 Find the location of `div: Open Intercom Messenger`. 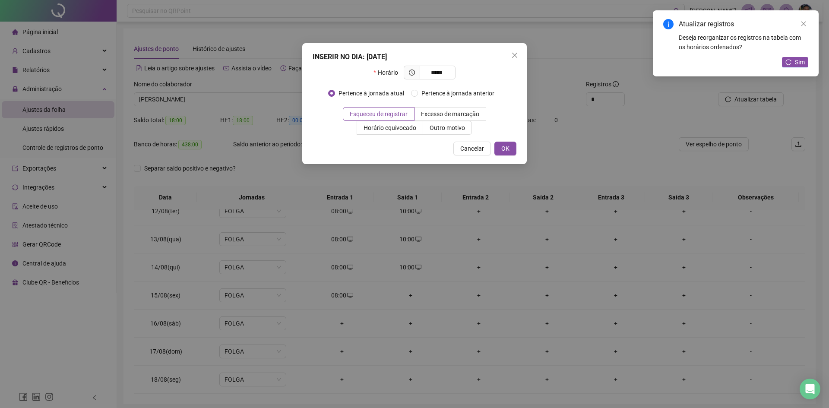

div: Open Intercom Messenger is located at coordinates (810, 389).